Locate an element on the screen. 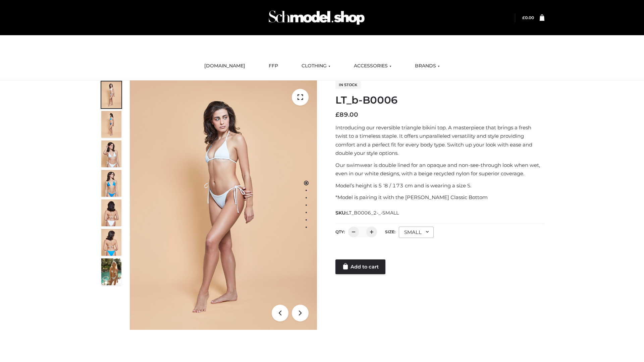  p: Our swimwear is double lined for an opaque and non-see-through look when wet, even in our white d... is located at coordinates (440, 169).